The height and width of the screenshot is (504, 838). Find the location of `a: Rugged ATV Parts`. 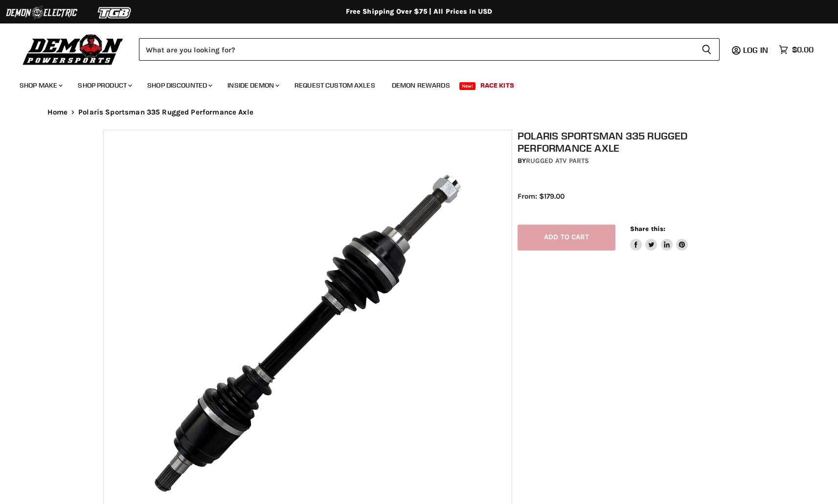

a: Rugged ATV Parts is located at coordinates (557, 161).